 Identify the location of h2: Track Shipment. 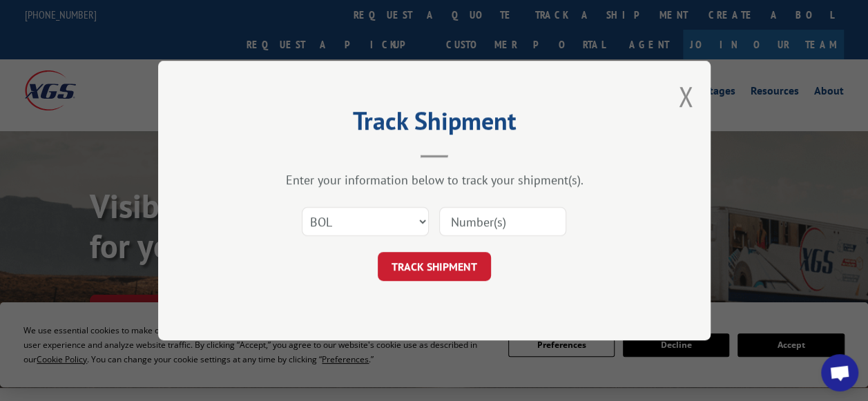
(435, 125).